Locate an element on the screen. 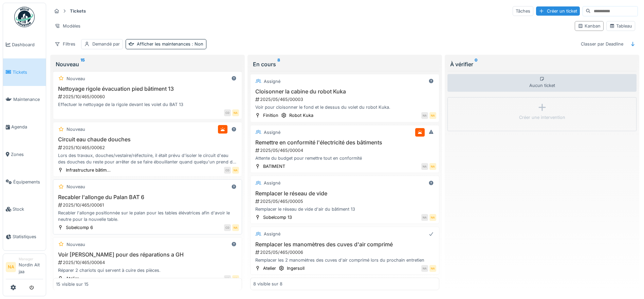  span: Maintenance is located at coordinates (28, 99).